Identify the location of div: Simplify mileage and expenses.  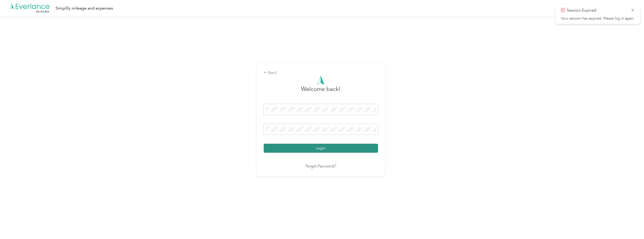
(84, 8).